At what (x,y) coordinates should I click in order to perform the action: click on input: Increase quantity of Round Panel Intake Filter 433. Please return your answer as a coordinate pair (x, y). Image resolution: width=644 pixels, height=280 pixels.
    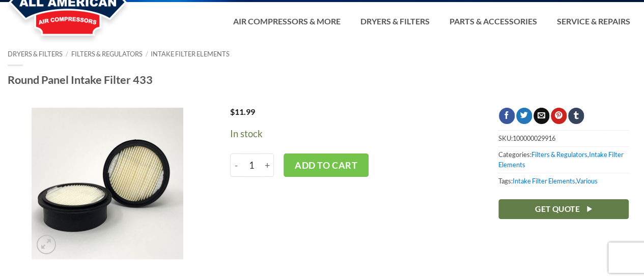
    Looking at the image, I should click on (267, 165).